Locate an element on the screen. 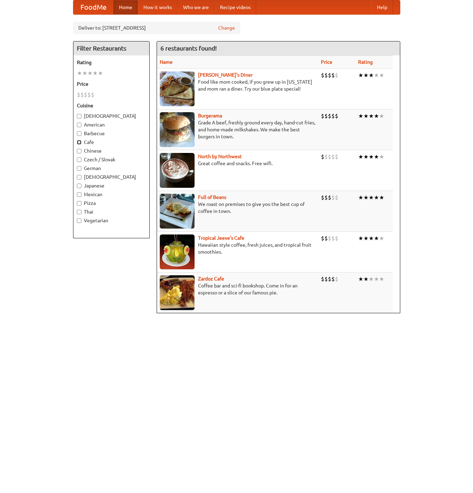 This screenshot has height=493, width=473. h5: Cuisine is located at coordinates (111, 106).